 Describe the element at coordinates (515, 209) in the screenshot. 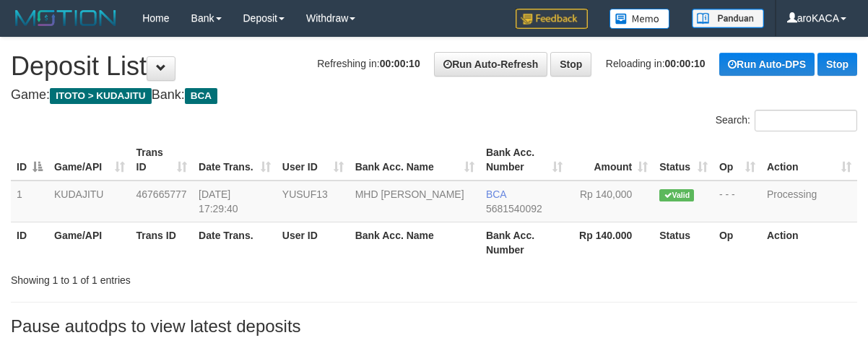

I see `span: Copy 5681540092 to clipboard` at that location.